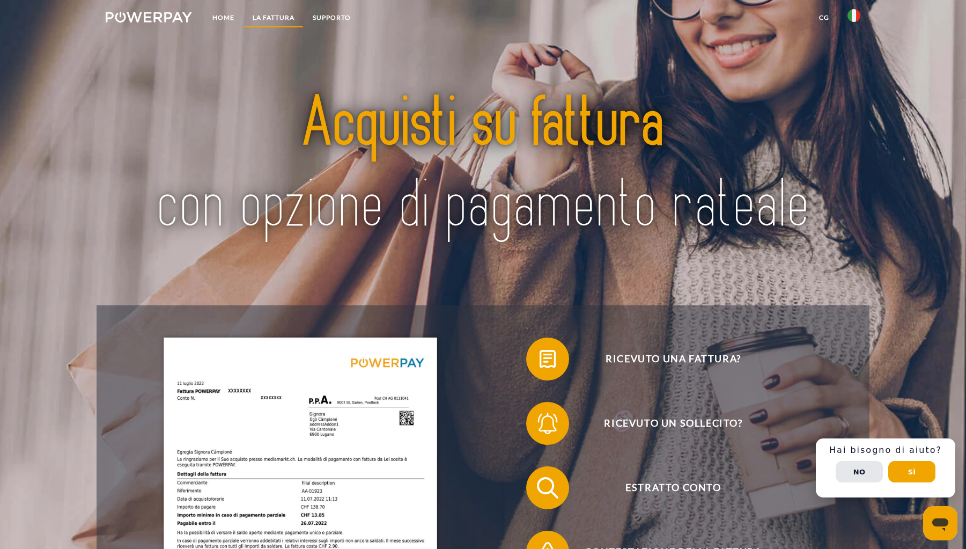 This screenshot has width=966, height=549. Describe the element at coordinates (666, 423) in the screenshot. I see `button: Ricevuto un sollecito?` at that location.